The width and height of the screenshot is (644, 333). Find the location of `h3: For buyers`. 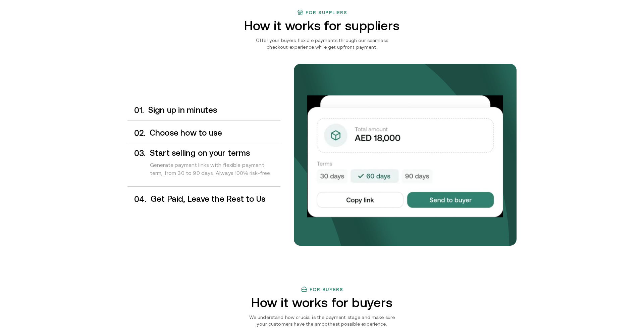

h3: For buyers is located at coordinates (326, 290).